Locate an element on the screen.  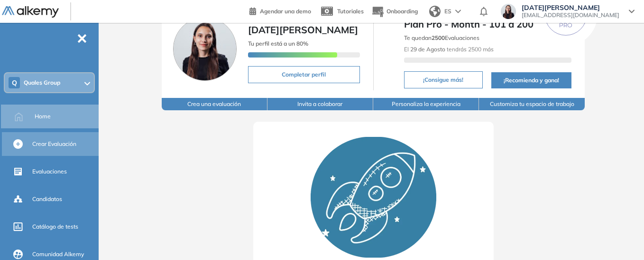
span: Tutoriales is located at coordinates (350, 11).